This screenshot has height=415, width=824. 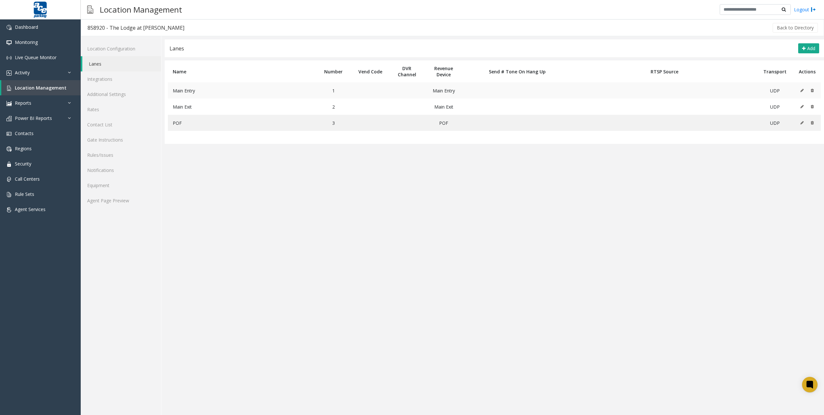 What do you see at coordinates (805, 9) in the screenshot?
I see `a: Logout` at bounding box center [805, 9].